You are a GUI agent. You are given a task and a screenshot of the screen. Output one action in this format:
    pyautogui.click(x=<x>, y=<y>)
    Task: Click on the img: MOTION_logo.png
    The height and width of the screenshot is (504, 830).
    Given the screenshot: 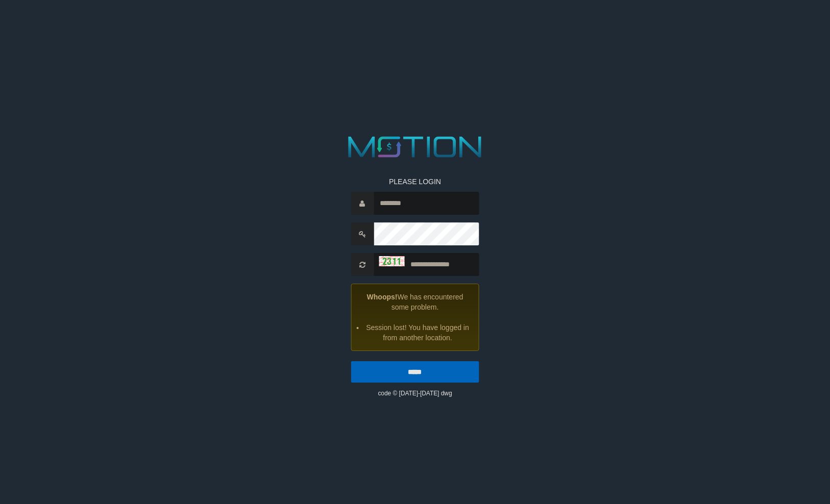 What is the action you would take?
    pyautogui.click(x=415, y=147)
    